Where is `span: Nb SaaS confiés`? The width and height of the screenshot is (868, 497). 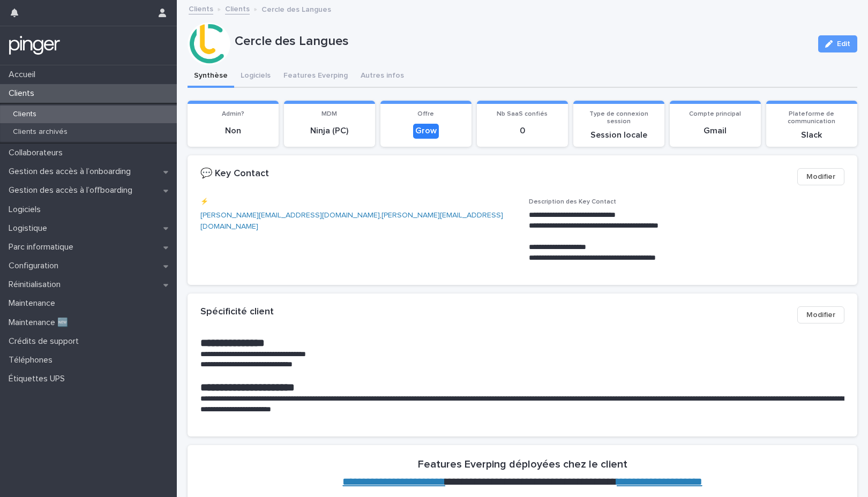 span: Nb SaaS confiés is located at coordinates (521, 114).